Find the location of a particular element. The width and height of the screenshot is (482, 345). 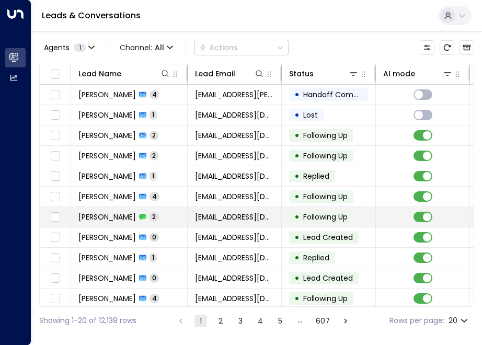

span: susangalloway387@hotmail.co.uk is located at coordinates (234, 176).